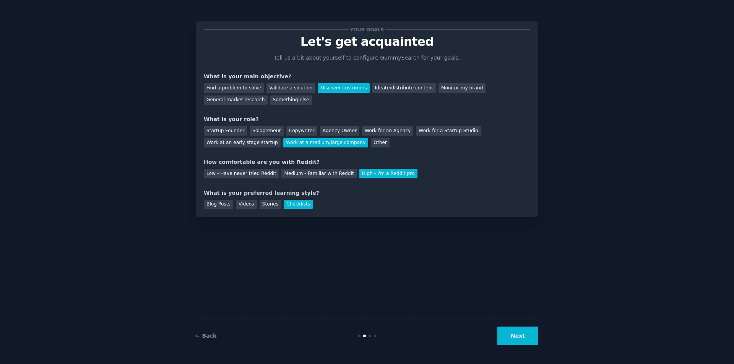 This screenshot has height=364, width=734. What do you see at coordinates (367, 58) in the screenshot?
I see `p: Tell us a bit about yourself to configure GummySearch for your goals.` at bounding box center [367, 58].